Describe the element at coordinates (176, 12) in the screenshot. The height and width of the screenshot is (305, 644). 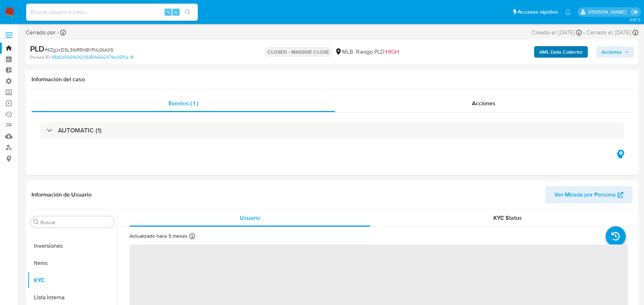
I see `span: s` at that location.